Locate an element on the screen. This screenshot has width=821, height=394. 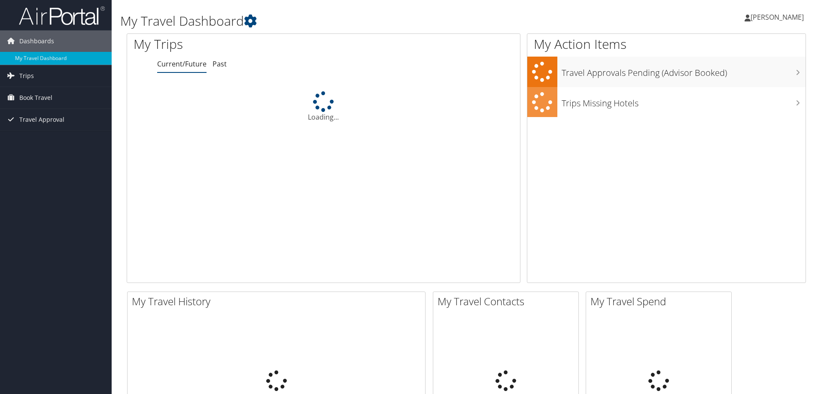
a: Travel Approvals Pending (Advisor Booked) is located at coordinates (666, 72).